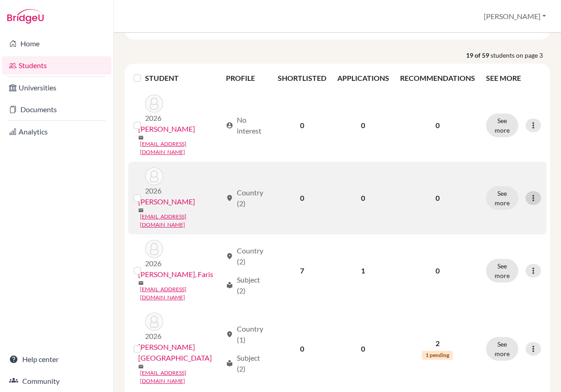 The height and width of the screenshot is (392, 561). I want to click on th: APPLICATIONS, so click(363, 78).